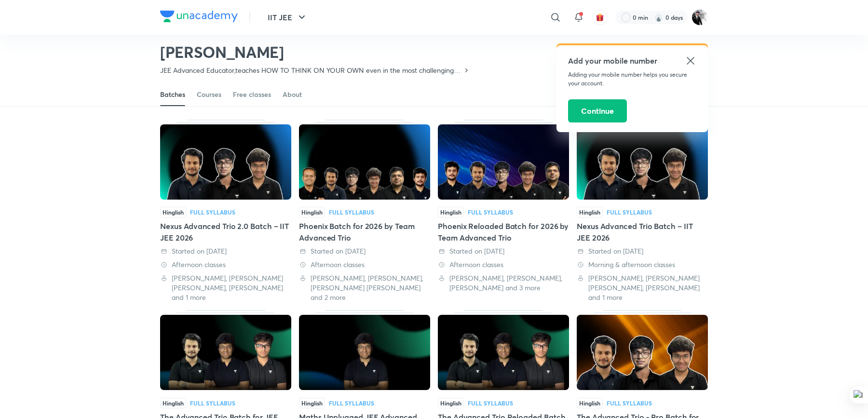  I want to click on a: About, so click(292, 95).